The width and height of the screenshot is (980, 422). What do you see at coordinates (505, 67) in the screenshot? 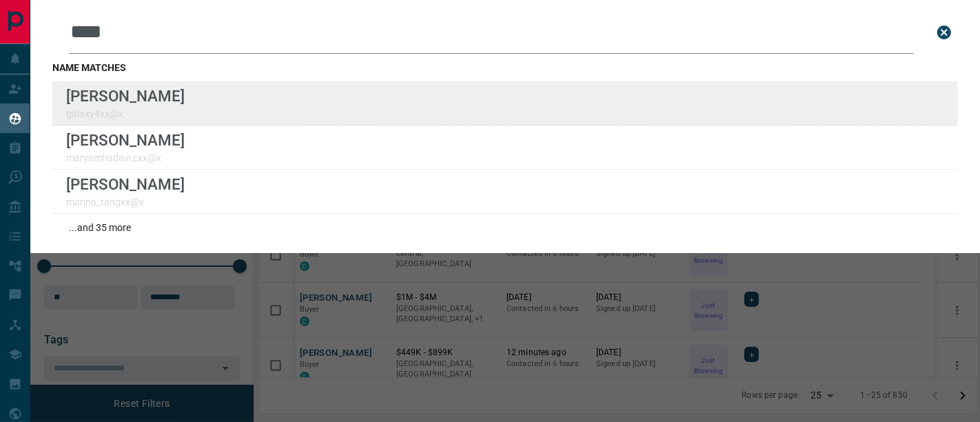
I see `h3: name matches` at bounding box center [505, 67].